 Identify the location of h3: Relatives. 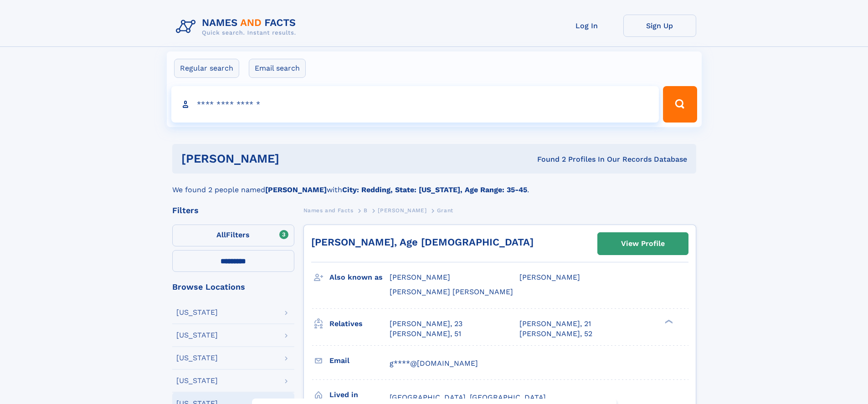
(360, 324).